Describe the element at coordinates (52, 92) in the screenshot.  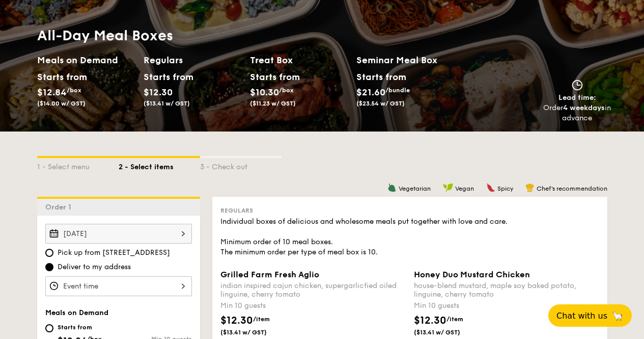
I see `span: $12.84` at that location.